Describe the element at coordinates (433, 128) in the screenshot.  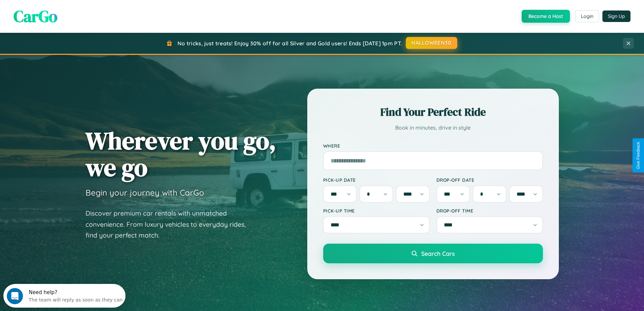
I see `p: Book in minutes, drive in style` at that location.